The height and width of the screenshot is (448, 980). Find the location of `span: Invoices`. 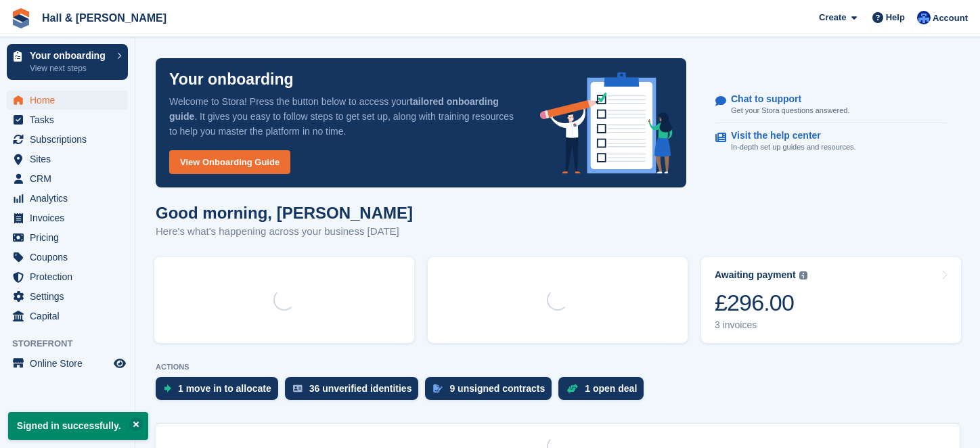

span: Invoices is located at coordinates (70, 218).